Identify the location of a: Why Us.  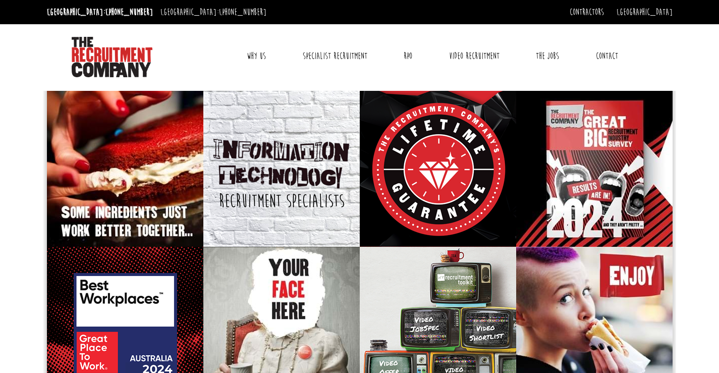
(256, 56).